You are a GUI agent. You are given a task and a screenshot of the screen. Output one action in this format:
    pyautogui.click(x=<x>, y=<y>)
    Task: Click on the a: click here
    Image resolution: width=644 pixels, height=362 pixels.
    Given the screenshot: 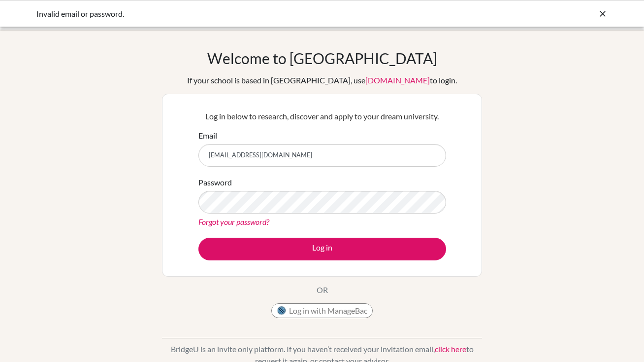 What is the action you would take?
    pyautogui.click(x=451, y=348)
    